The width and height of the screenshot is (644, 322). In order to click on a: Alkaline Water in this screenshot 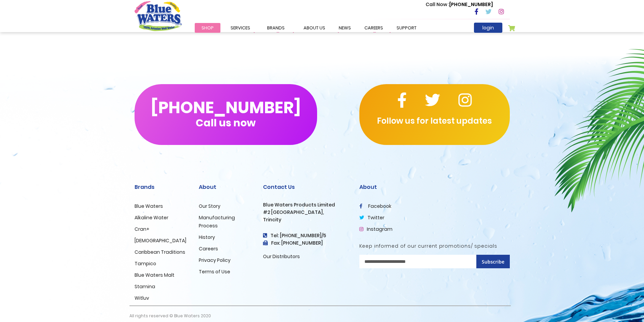, I will do `click(152, 217)`.